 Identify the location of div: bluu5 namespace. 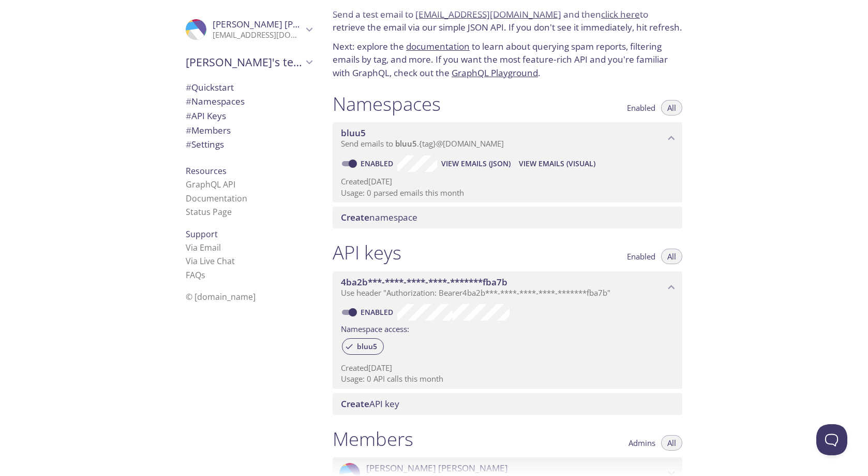
(507, 138).